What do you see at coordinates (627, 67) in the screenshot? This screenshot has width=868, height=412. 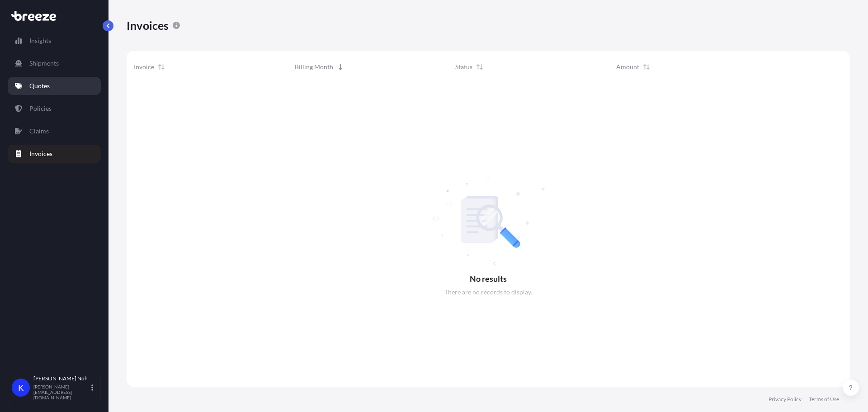 I see `span: Amount` at bounding box center [627, 67].